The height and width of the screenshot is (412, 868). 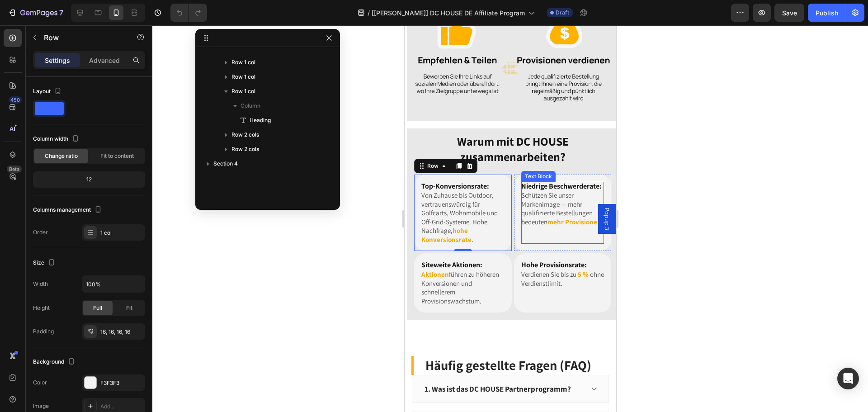 I want to click on div: 16, 16, 16, 16, so click(x=122, y=332).